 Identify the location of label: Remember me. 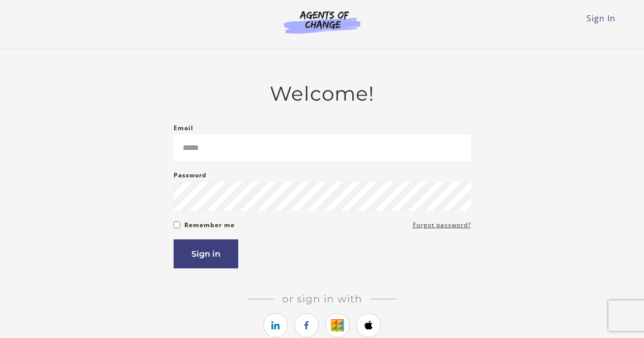
(209, 225).